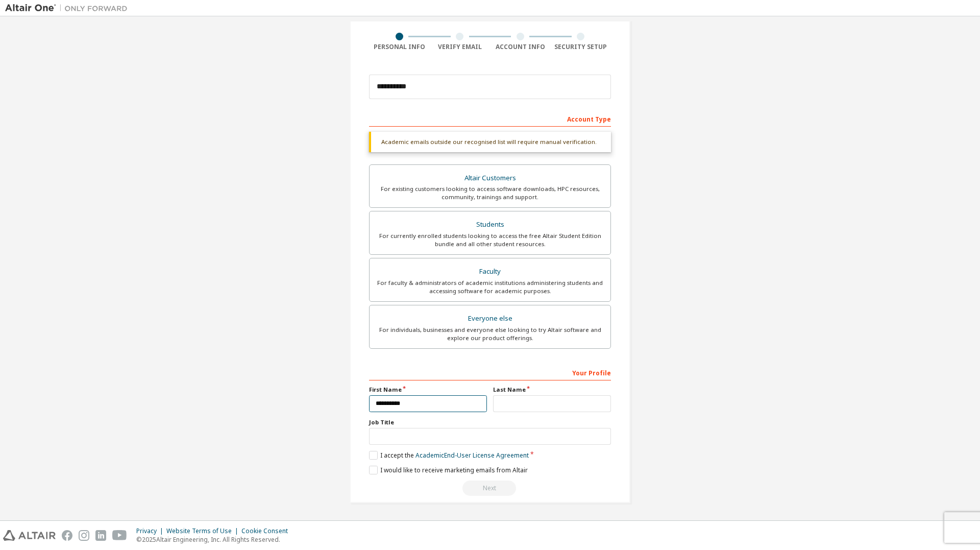  Describe the element at coordinates (84, 535) in the screenshot. I see `img: instagram.svg` at that location.